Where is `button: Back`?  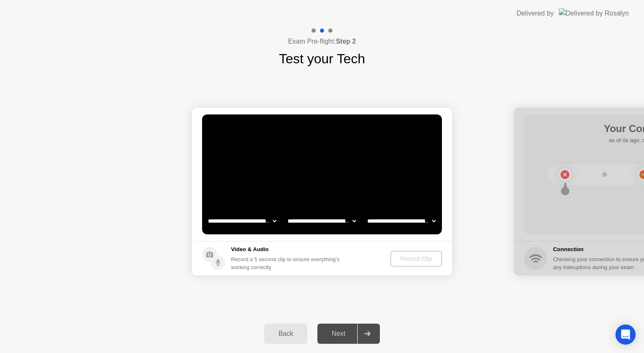
button: Back is located at coordinates (286, 334).